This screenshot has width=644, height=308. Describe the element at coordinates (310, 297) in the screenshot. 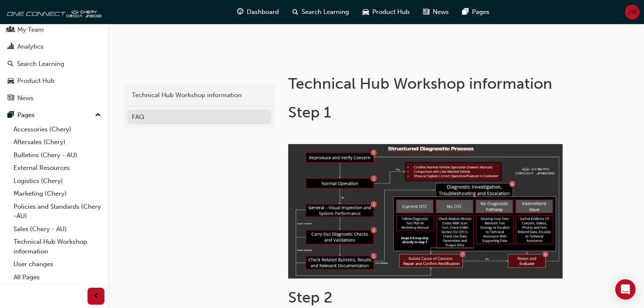

I see `span: Step 2` at that location.